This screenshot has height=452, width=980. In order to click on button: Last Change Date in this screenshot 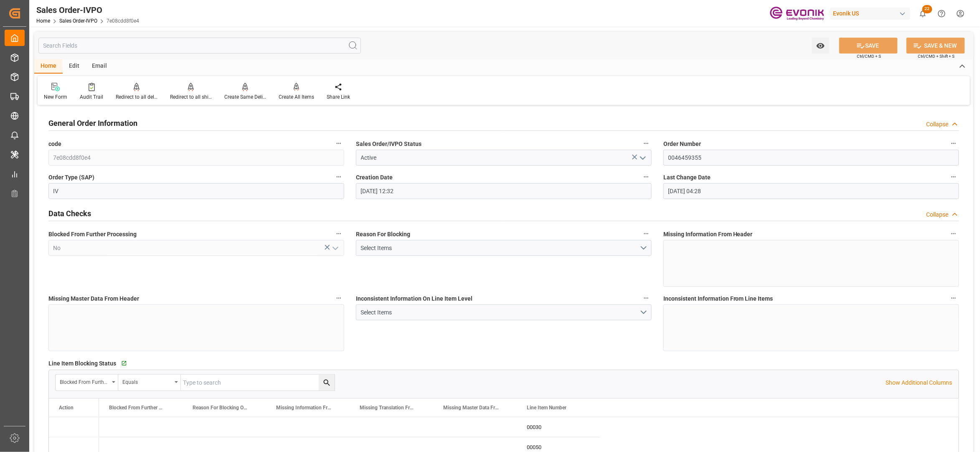, I will do `click(954, 177)`.